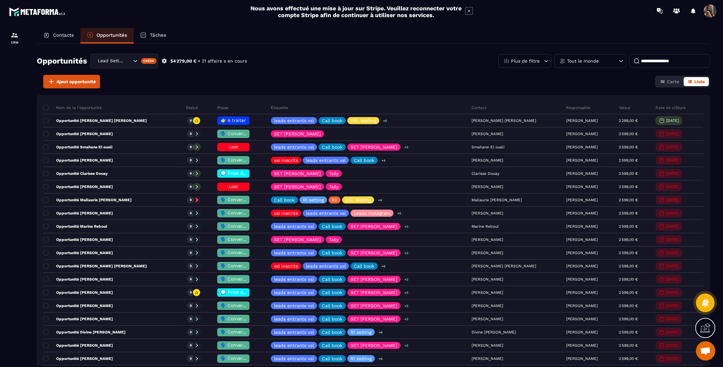 The width and height of the screenshot is (723, 367). I want to click on p: CRM, so click(15, 42).